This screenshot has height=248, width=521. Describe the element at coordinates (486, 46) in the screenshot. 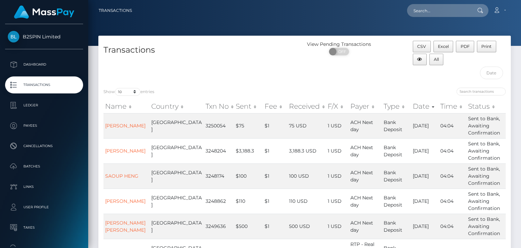

I see `button: Print` at that location.